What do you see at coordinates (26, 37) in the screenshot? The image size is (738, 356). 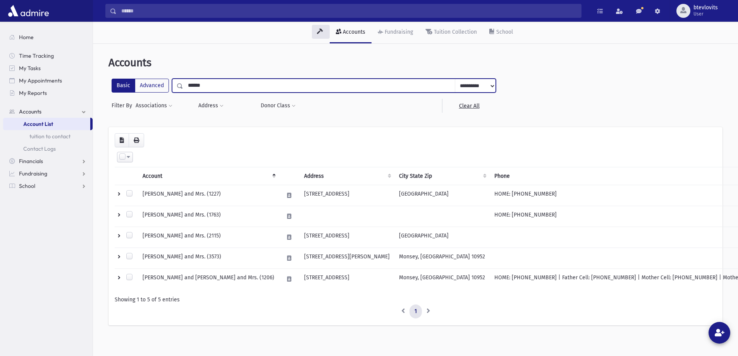 I see `span: Home` at bounding box center [26, 37].